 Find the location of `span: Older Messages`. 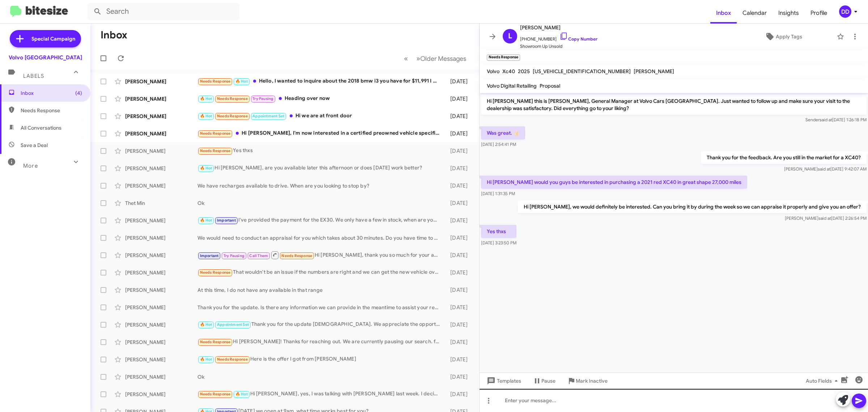

span: Older Messages is located at coordinates (443, 59).